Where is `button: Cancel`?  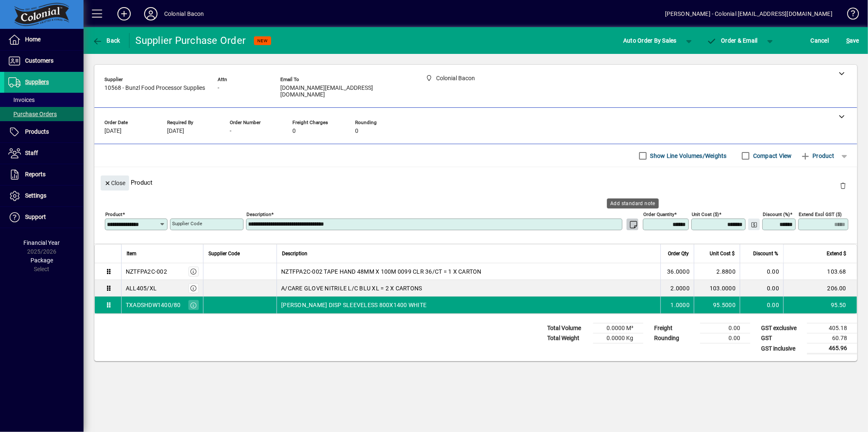
button: Cancel is located at coordinates (820, 40).